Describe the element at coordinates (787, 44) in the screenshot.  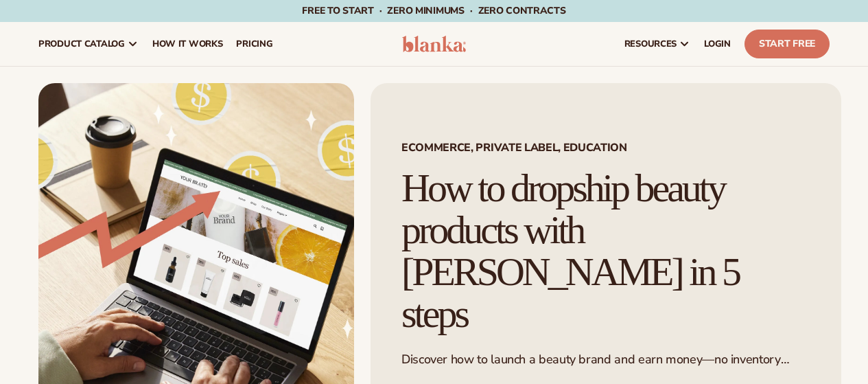
I see `a: Start Free` at that location.